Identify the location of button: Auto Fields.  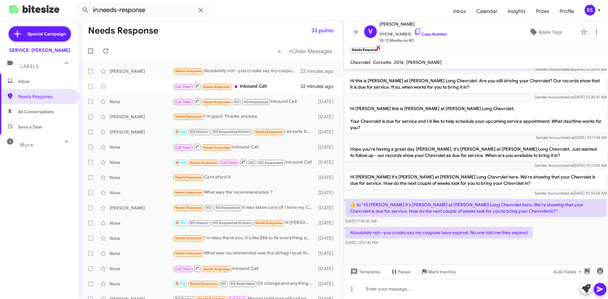
(569, 272).